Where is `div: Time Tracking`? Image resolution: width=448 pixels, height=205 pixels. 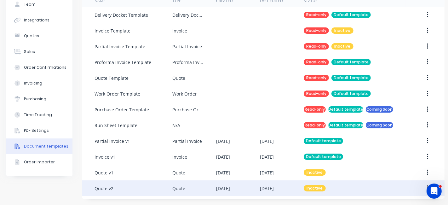
div: Time Tracking is located at coordinates (38, 115).